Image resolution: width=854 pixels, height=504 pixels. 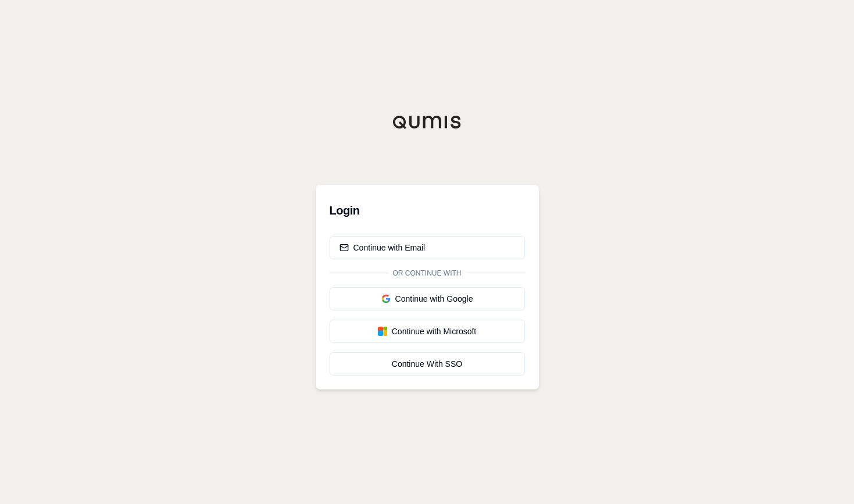 I want to click on div: Continue with Google, so click(x=427, y=299).